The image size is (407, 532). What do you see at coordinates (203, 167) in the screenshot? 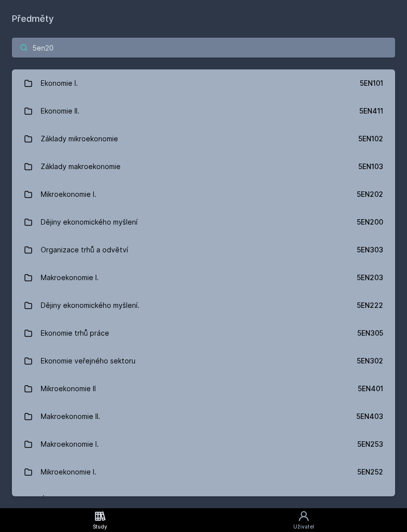
I see `a: Základy makroekonomie 5EN103` at bounding box center [203, 167].